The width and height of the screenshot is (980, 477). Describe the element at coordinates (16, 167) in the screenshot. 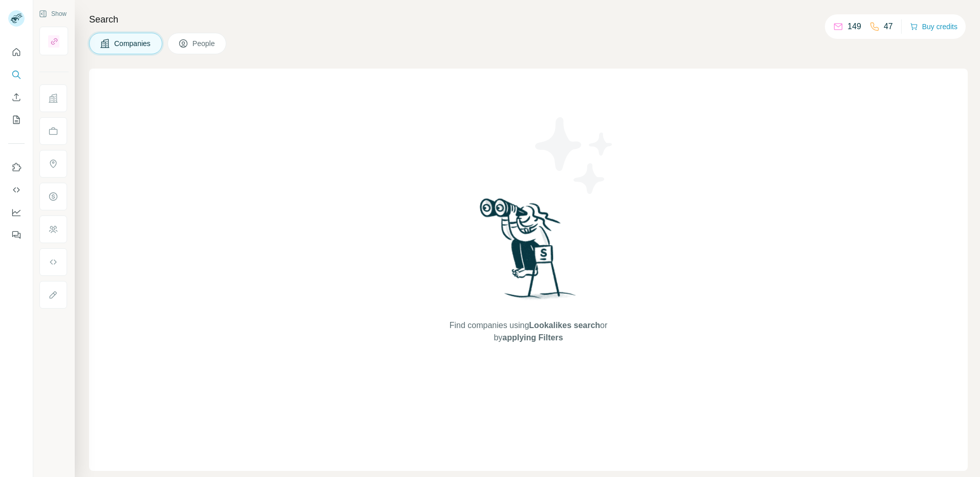

I see `button: Use Surfe on LinkedIn` at that location.